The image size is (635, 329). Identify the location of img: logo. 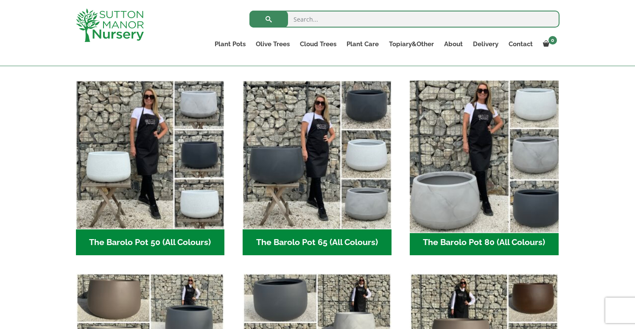
(110, 25).